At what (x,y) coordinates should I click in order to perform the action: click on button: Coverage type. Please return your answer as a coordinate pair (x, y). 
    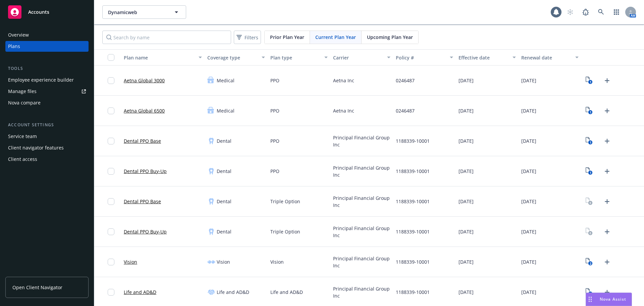
    Looking at the image, I should click on (236, 57).